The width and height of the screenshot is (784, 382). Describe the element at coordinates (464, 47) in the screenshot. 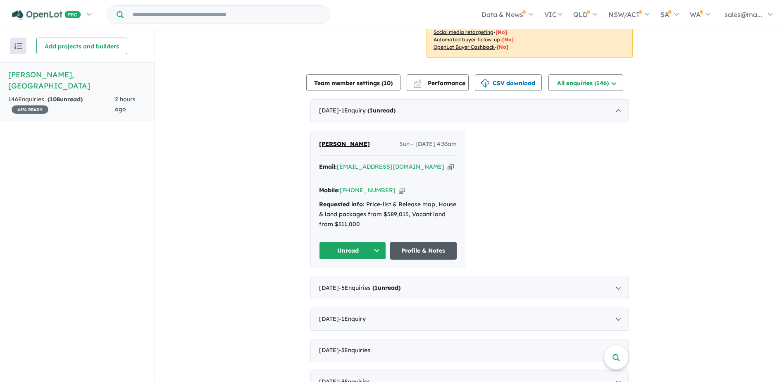

I see `u: OpenLot Buyer Cashback` at that location.